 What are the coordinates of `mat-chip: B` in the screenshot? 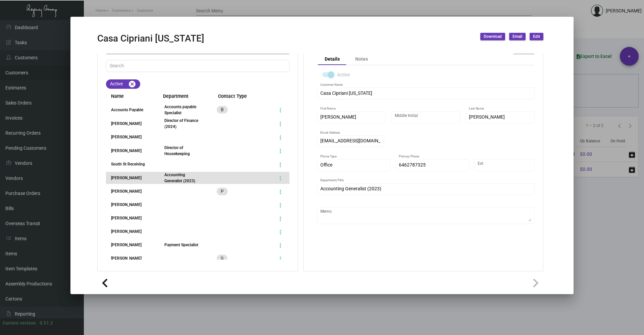 It's located at (222, 109).